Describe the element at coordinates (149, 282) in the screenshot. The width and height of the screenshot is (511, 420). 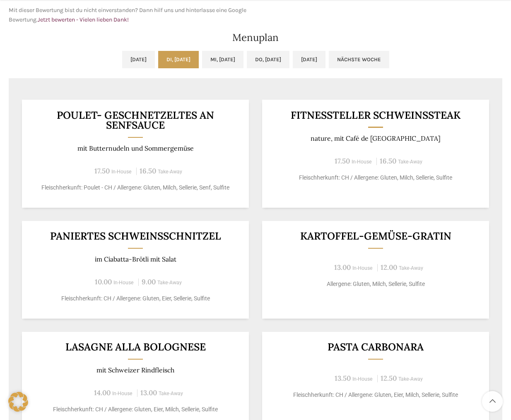
I see `span: 9.00` at that location.